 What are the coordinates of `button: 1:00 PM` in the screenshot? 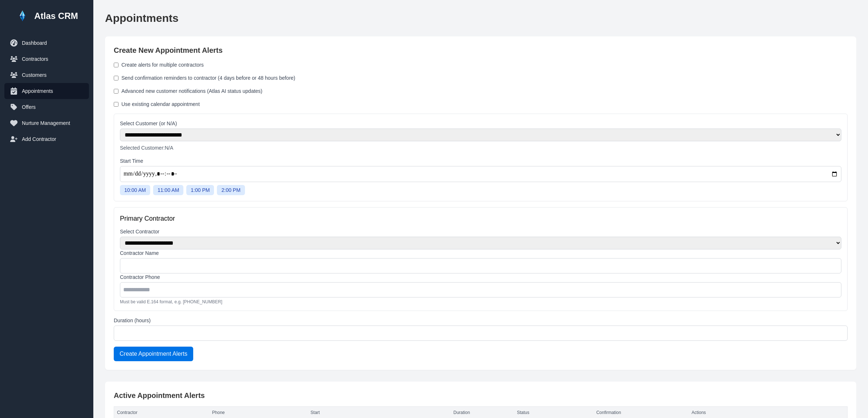 It's located at (200, 190).